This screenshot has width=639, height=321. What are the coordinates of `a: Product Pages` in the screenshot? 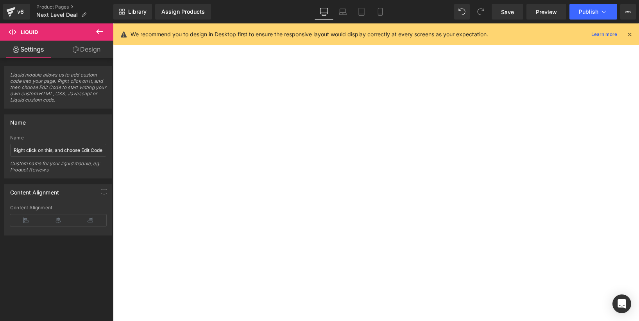 It's located at (75, 7).